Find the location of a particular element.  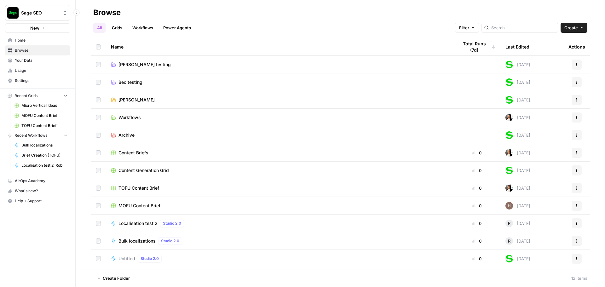

span: Create is located at coordinates (571, 28).